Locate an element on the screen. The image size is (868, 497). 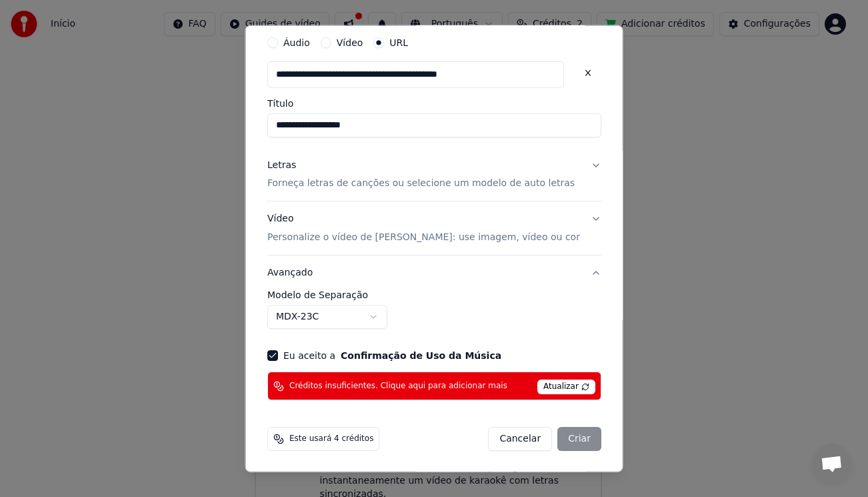
button: Eu aceito a is located at coordinates (421, 355).